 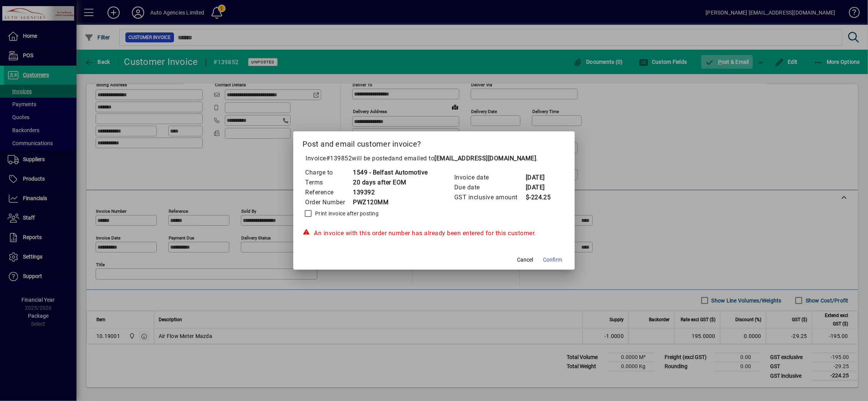 What do you see at coordinates (552, 260) in the screenshot?
I see `button: Confirm` at bounding box center [552, 260].